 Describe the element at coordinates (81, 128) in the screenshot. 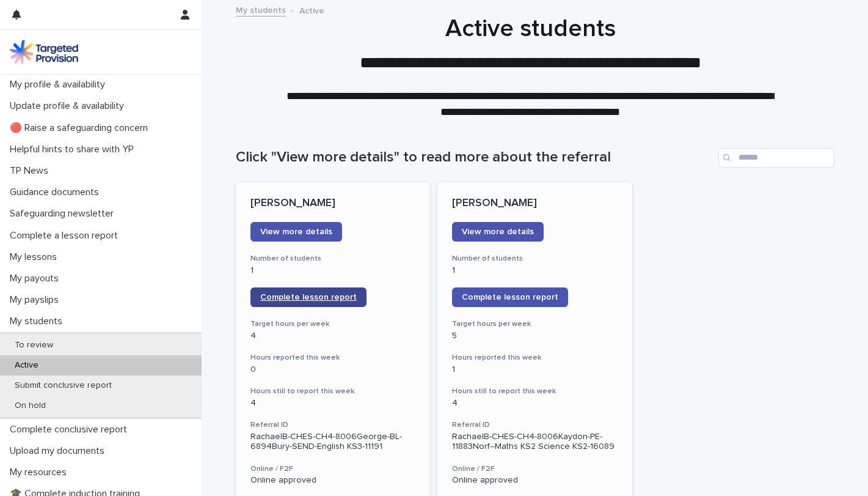

I see `p: 🔴 Raise a safeguarding concern` at that location.